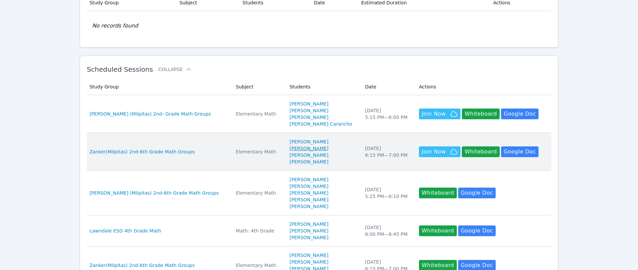 This screenshot has width=638, height=270. I want to click on span: Lawndale ESD 4th Grade Math, so click(125, 231).